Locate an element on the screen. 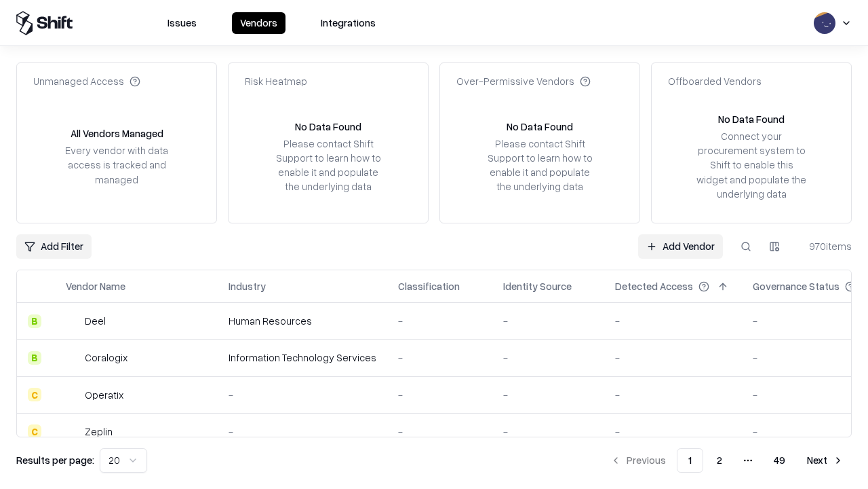 This screenshot has width=868, height=489. div: Human Resources is located at coordinates (302, 320).